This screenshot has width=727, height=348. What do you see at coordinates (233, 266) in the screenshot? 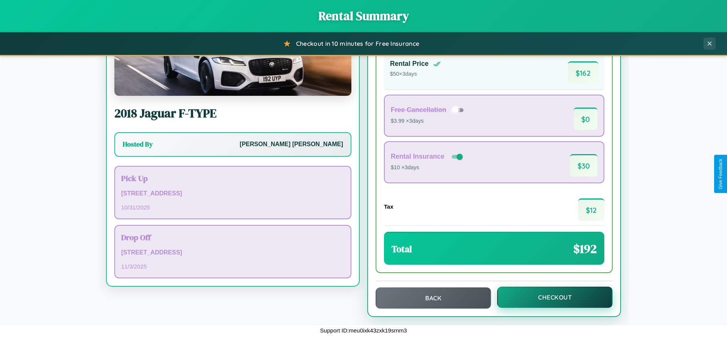
I see `p: 11 / 3 / 2025` at bounding box center [233, 266].